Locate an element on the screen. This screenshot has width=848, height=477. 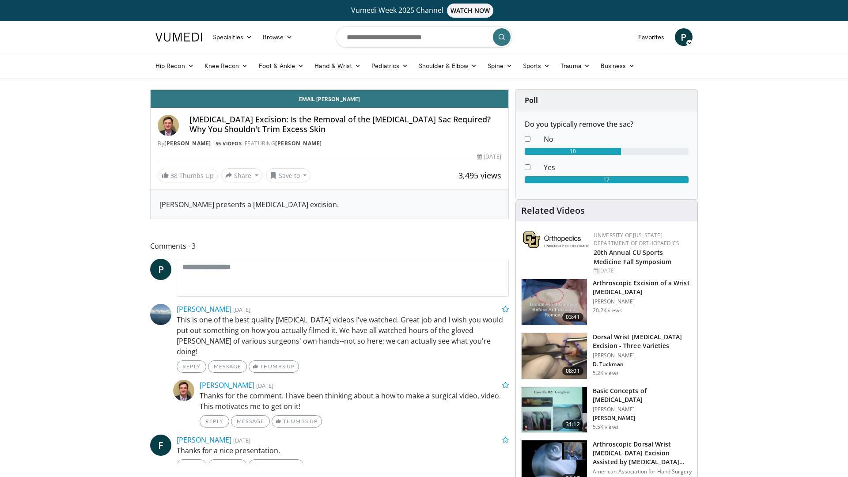
p: D. Tuckman is located at coordinates (642, 364).